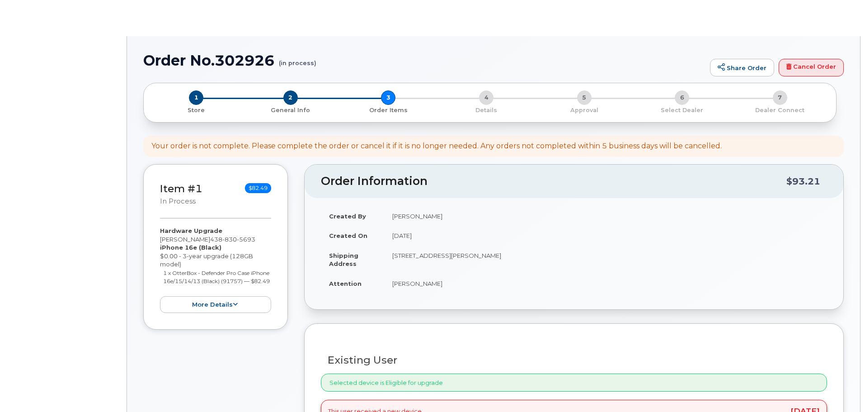 Image resolution: width=865 pixels, height=412 pixels. I want to click on strong: Attention, so click(345, 283).